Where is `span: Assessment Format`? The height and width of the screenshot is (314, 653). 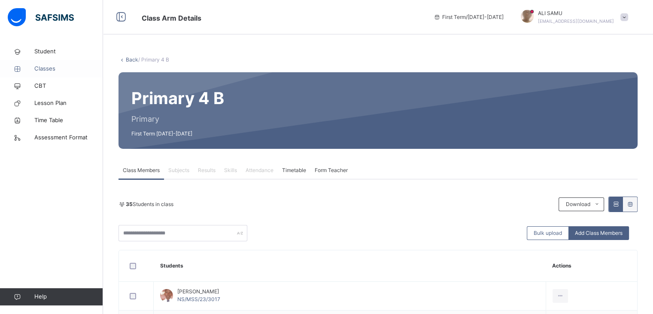 span: Assessment Format is located at coordinates (69, 137).